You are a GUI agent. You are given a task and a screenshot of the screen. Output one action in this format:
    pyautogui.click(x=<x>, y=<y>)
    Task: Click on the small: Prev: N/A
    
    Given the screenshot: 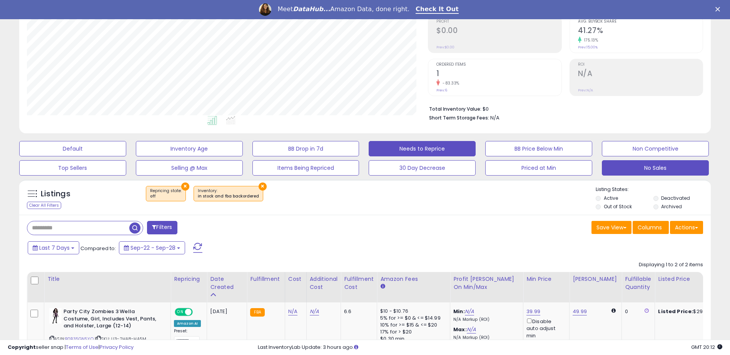 What is the action you would take?
    pyautogui.click(x=585, y=90)
    